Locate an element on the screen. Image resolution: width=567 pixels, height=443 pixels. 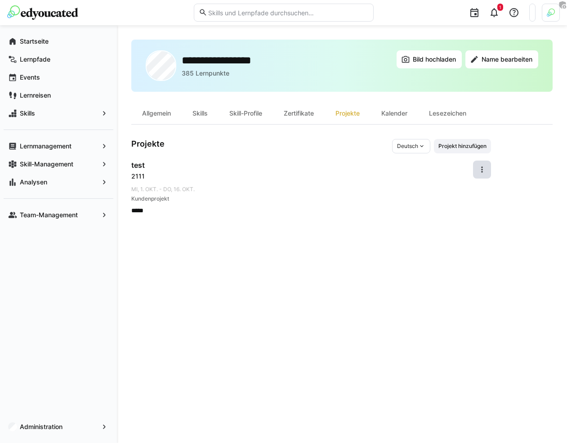
button: Name bearbeiten is located at coordinates (502, 59).